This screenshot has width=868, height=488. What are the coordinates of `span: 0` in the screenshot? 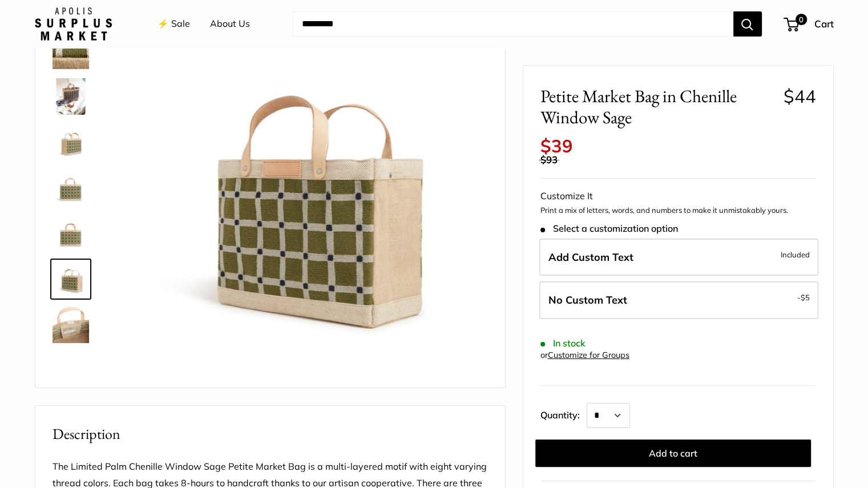 It's located at (800, 20).